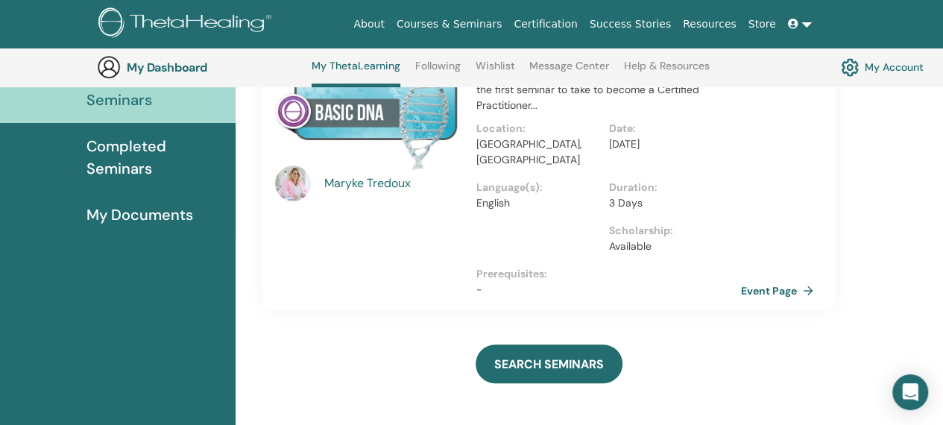  I want to click on a: Success Stories, so click(630, 24).